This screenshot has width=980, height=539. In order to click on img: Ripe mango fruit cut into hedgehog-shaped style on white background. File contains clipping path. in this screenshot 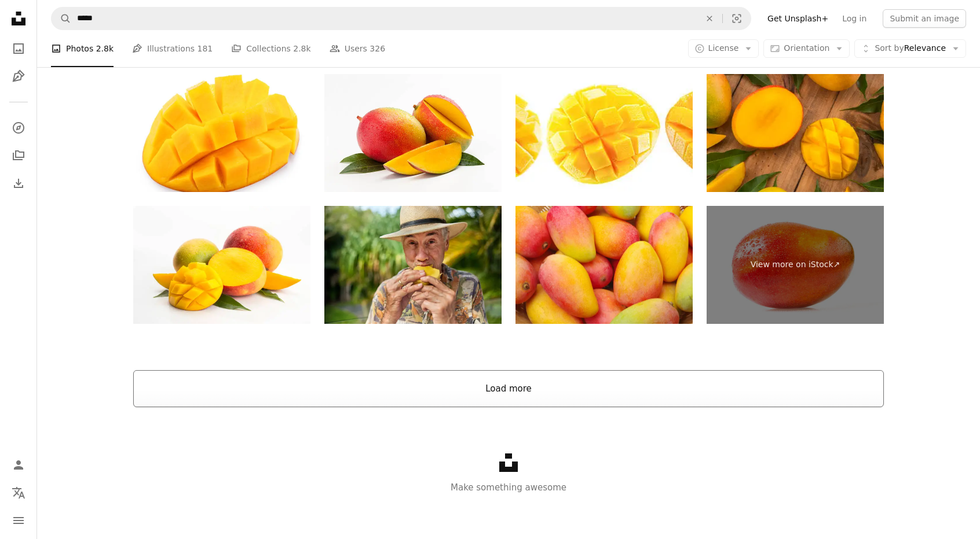, I will do `click(222, 133)`.